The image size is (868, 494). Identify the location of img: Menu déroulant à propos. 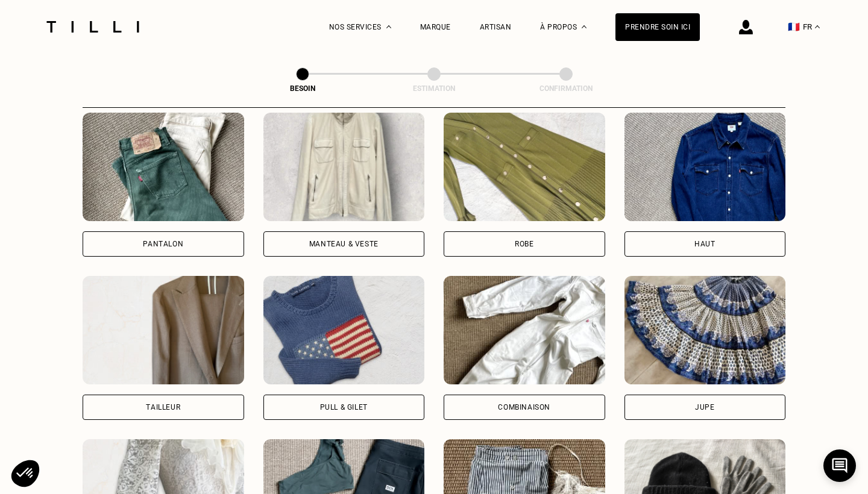
(584, 26).